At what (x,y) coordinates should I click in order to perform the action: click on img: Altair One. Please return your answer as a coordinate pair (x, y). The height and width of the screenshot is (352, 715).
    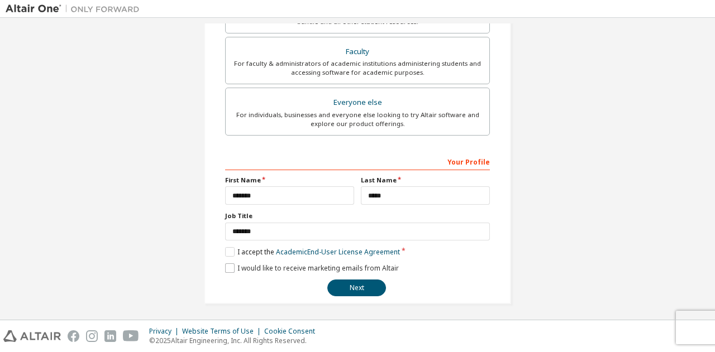
    Looking at the image, I should click on (75, 9).